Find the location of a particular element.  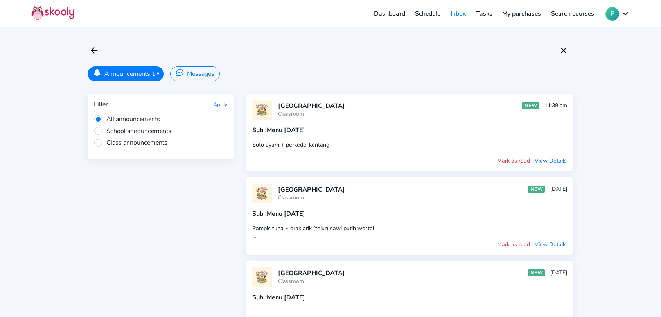

button: Messages is located at coordinates (195, 74).